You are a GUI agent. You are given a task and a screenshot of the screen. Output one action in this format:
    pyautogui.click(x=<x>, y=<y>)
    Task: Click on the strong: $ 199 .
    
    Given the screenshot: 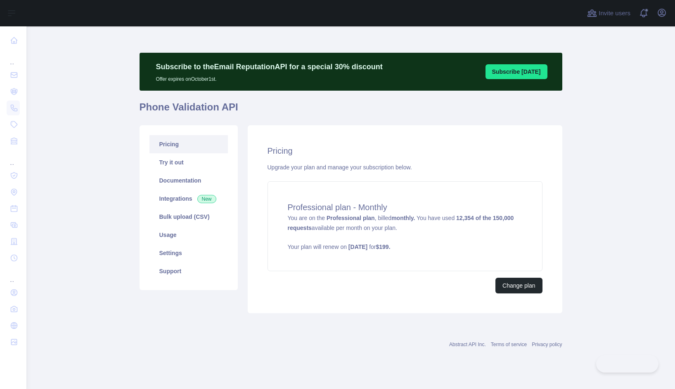 What is the action you would take?
    pyautogui.click(x=383, y=247)
    